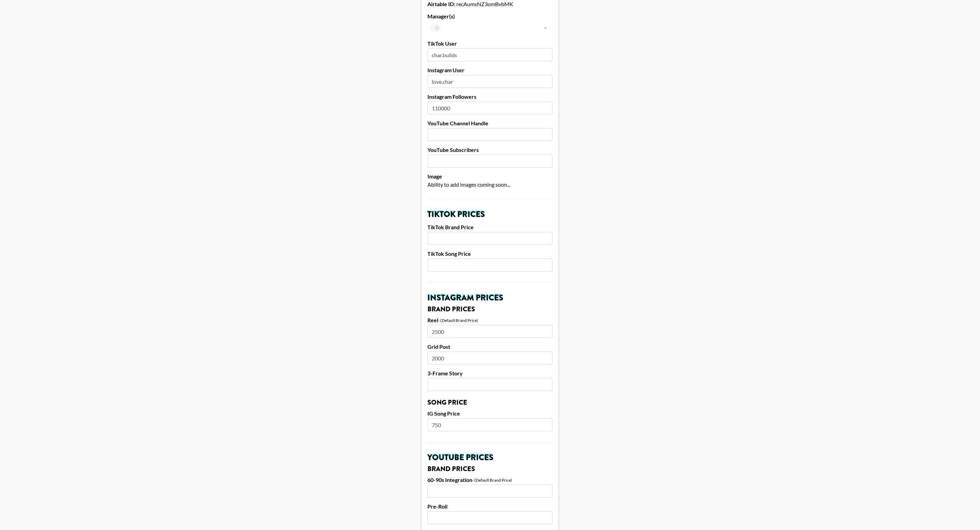 The height and width of the screenshot is (530, 980). Describe the element at coordinates (490, 413) in the screenshot. I see `label: IG Song Price` at that location.